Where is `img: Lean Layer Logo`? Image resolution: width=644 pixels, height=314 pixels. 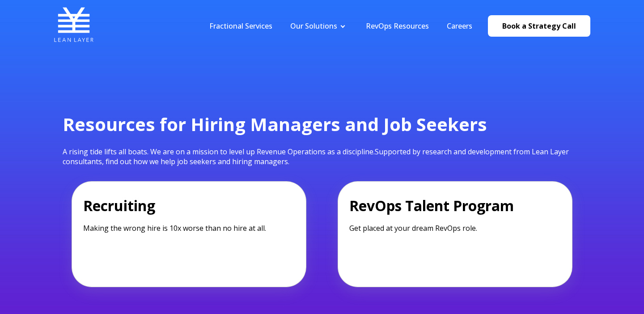 img: Lean Layer Logo is located at coordinates (74, 24).